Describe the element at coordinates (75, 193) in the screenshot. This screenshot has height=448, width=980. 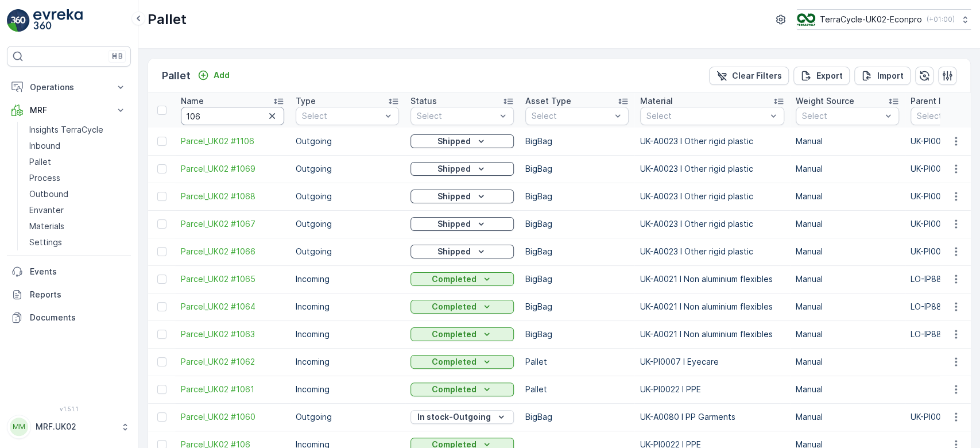
I see `span: Parcel_UK02 #1761` at that location.